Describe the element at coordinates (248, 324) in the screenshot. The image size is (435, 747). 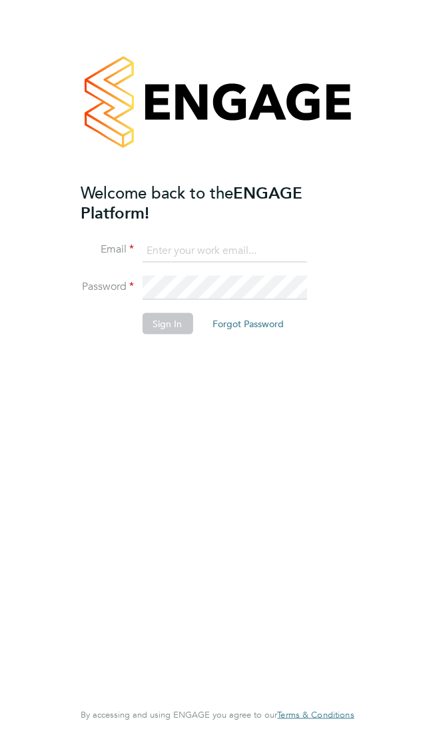
I see `button: Forgot Password` at that location.